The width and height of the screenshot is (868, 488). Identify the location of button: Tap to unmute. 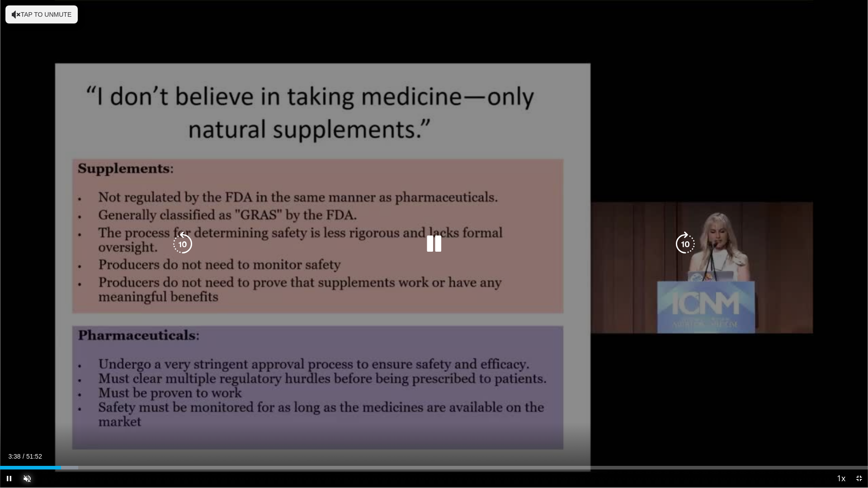
(42, 15).